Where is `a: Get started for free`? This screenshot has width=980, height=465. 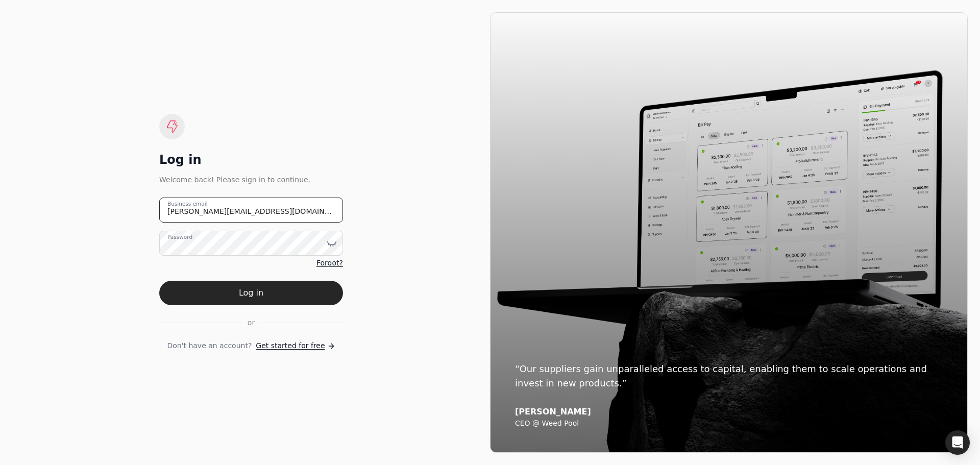 a: Get started for free is located at coordinates (296, 346).